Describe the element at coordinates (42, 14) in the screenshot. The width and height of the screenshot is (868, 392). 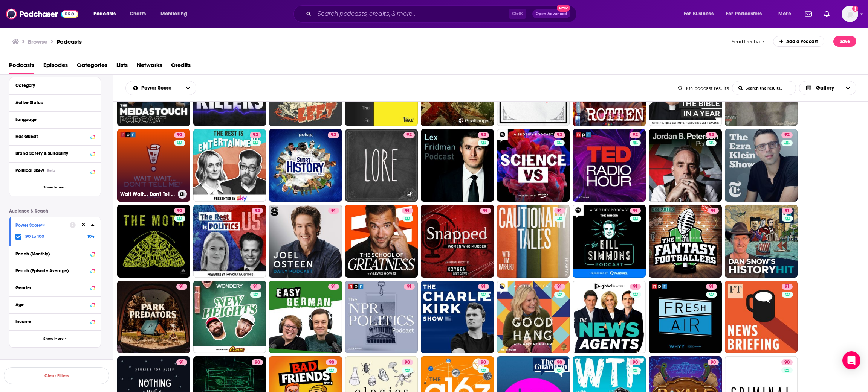
I see `img: Podchaser - Follow, Share and Rate Podcasts` at that location.